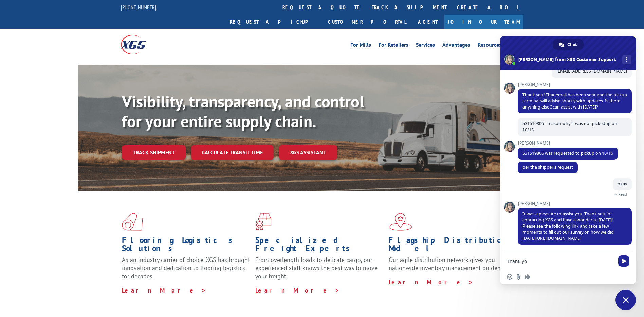 This screenshot has height=317, width=644. Describe the element at coordinates (622, 183) in the screenshot. I see `span: okay` at that location.